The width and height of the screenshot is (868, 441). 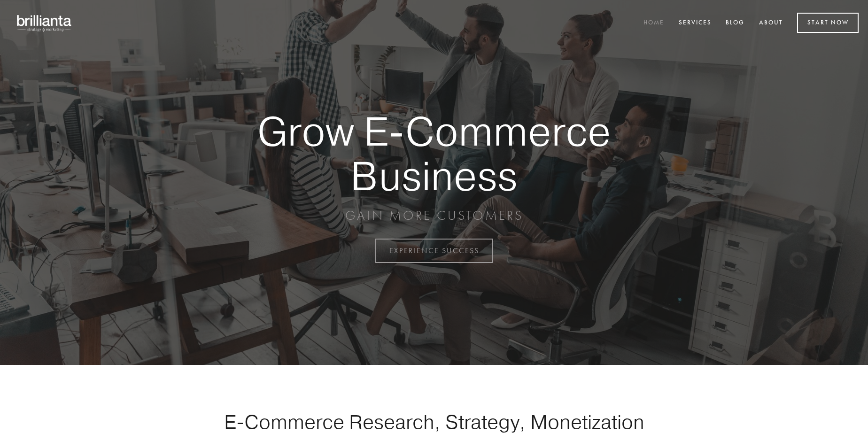 What do you see at coordinates (695, 23) in the screenshot?
I see `a: Services` at bounding box center [695, 23].